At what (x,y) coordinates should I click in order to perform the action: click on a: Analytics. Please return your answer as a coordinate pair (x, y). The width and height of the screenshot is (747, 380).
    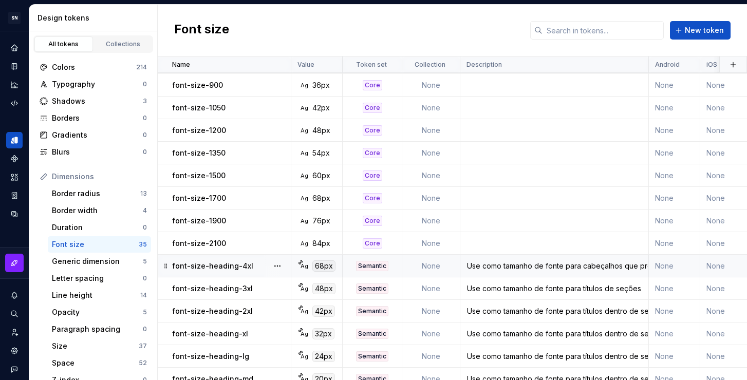
    Looking at the image, I should click on (14, 85).